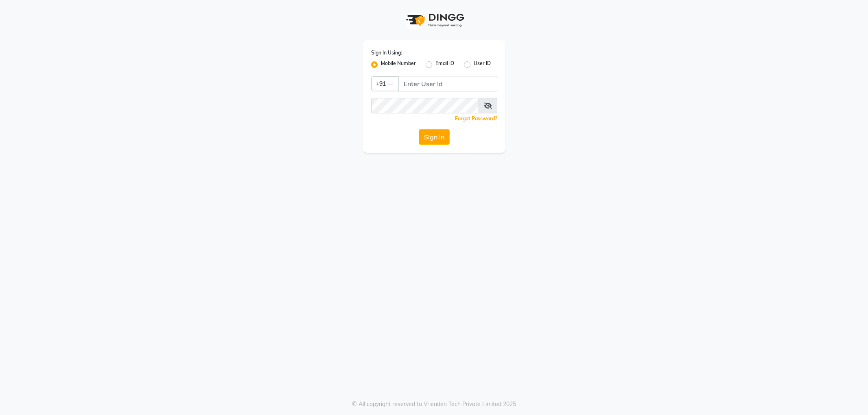  I want to click on label: Mobile Number, so click(398, 65).